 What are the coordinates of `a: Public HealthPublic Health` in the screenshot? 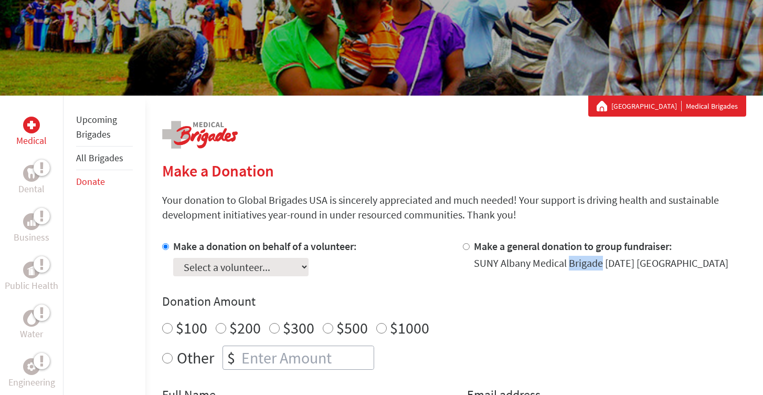 It's located at (31, 277).